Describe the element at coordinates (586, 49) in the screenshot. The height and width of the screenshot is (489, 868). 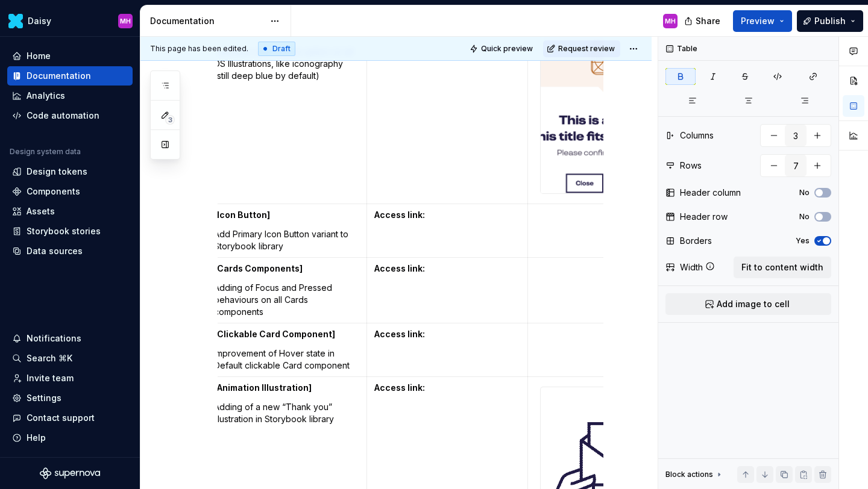
I see `span: Request review` at that location.